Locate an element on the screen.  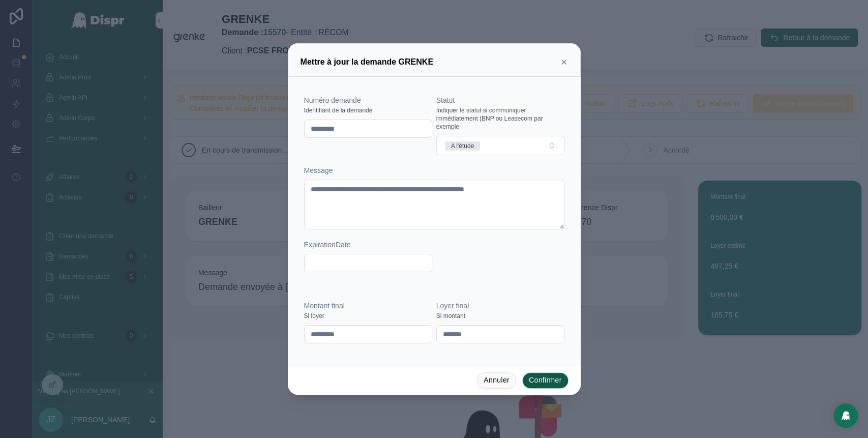
span: ExpirationDate is located at coordinates (328, 245).